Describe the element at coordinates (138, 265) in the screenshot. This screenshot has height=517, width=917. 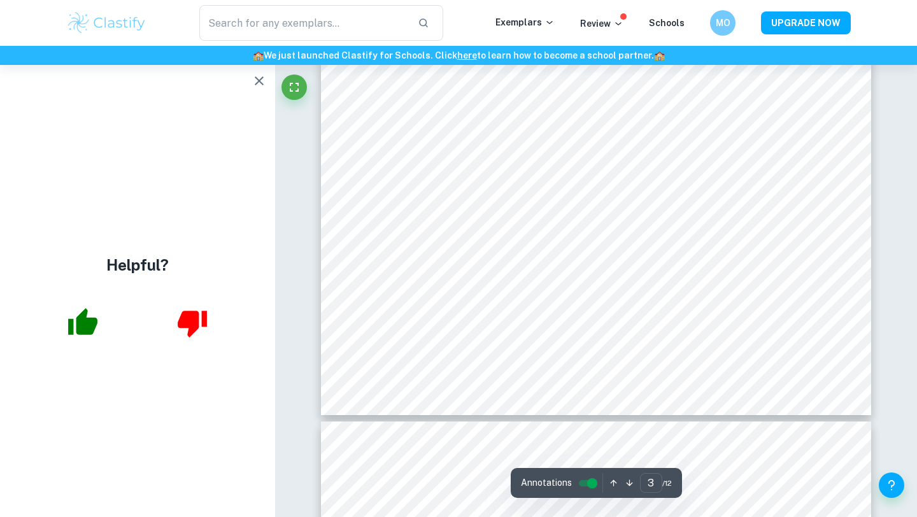
I see `h4: Helpful?` at that location.